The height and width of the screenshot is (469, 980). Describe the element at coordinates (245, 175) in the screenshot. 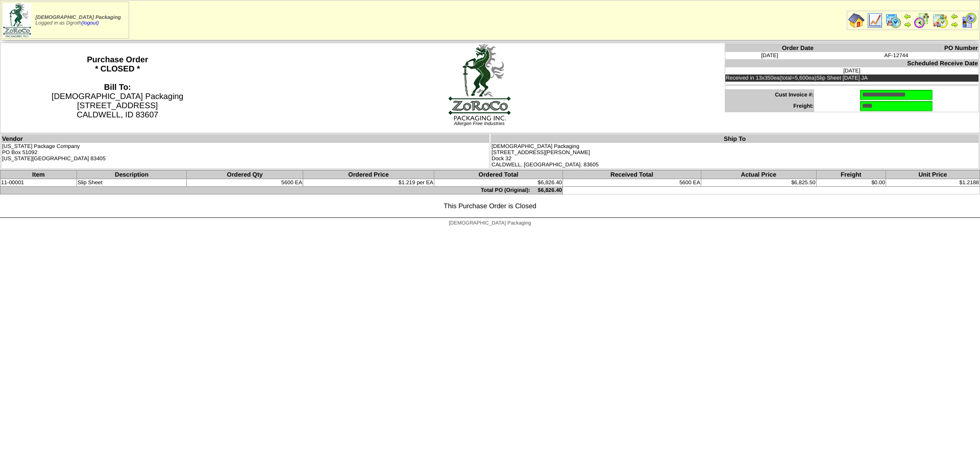

I see `th: Ordered Qty` at that location.